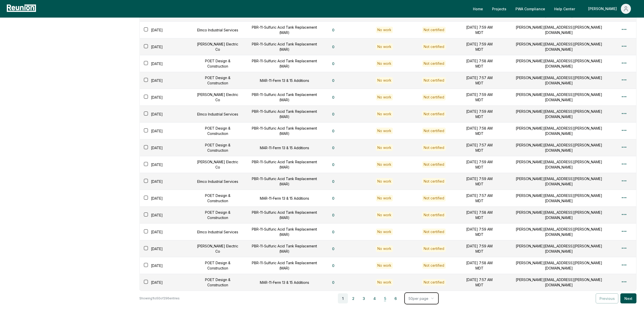  What do you see at coordinates (554, 9) in the screenshot?
I see `nav: Main` at bounding box center [554, 9].